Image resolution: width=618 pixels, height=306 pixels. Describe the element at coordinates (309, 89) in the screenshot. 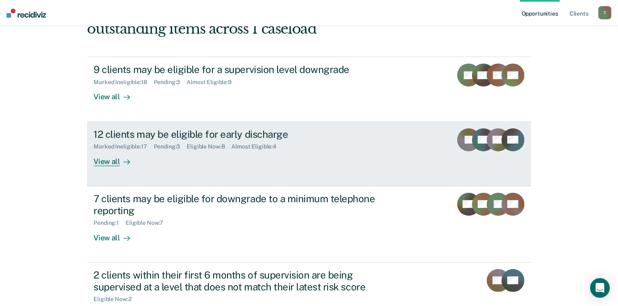

I see `a: 9 clients may be eligible for a supervision level downgradeMarked Ineligible:18Pending:3Almost El...` at that location.